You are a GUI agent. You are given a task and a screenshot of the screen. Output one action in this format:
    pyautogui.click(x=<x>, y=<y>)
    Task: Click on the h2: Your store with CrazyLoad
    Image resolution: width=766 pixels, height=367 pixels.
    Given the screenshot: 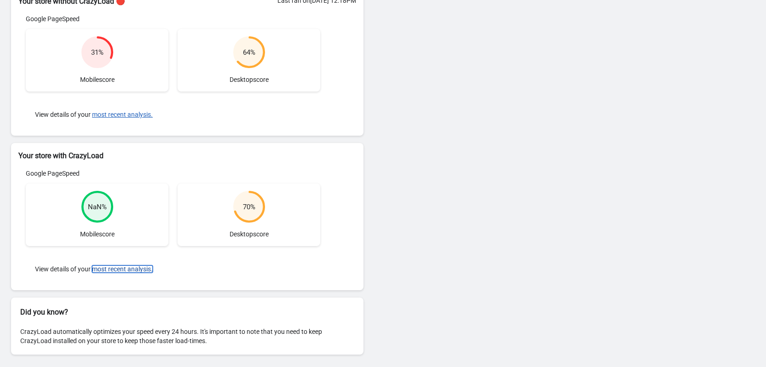 What is the action you would take?
    pyautogui.click(x=187, y=156)
    